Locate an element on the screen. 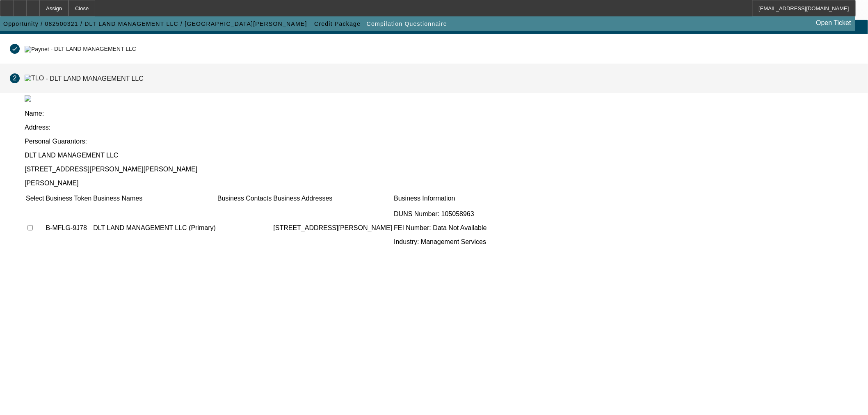 This screenshot has height=415, width=868. p: DUNS Number: 105058963 is located at coordinates (440, 214).